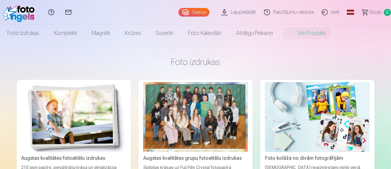 Image resolution: width=391 pixels, height=169 pixels. Describe the element at coordinates (74, 117) in the screenshot. I see `img: Augstas kvalitātes fotoattēlu izdrukas` at that location.